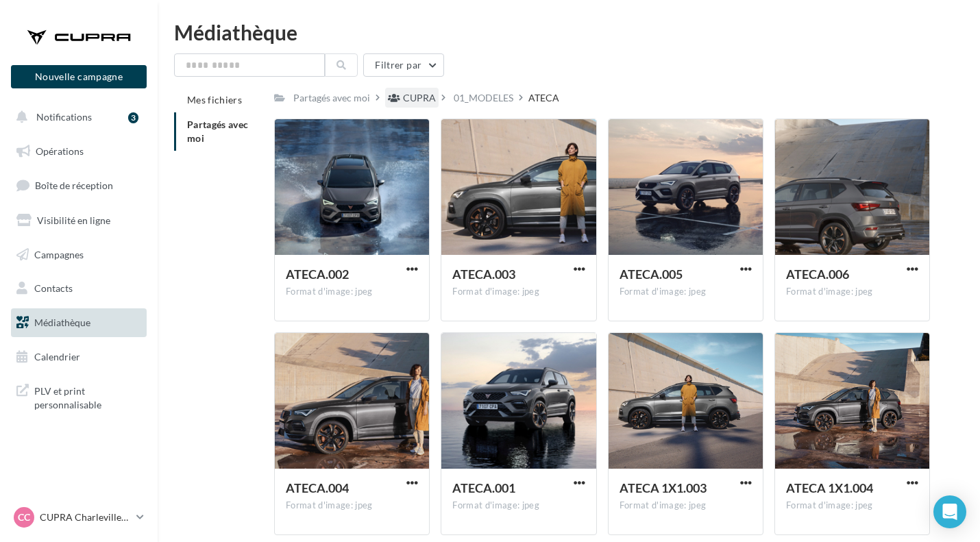  Describe the element at coordinates (331, 98) in the screenshot. I see `div: Partagés avec moi` at that location.